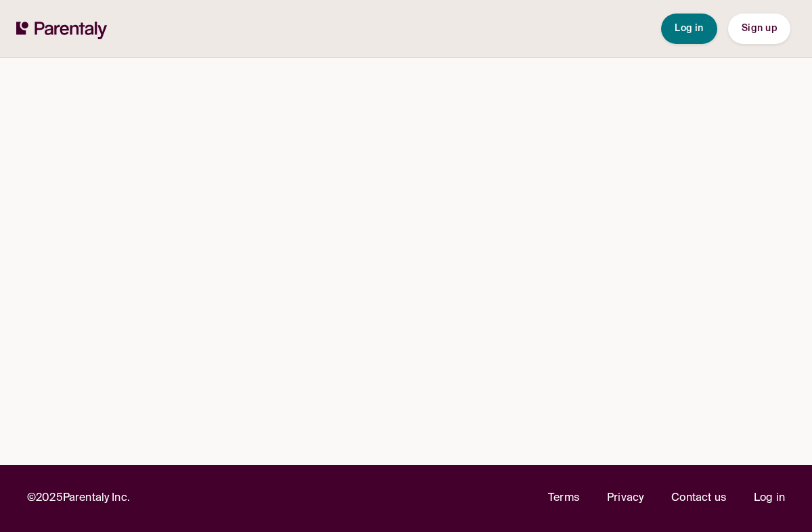  What do you see at coordinates (563, 499) in the screenshot?
I see `a: Terms` at bounding box center [563, 499].